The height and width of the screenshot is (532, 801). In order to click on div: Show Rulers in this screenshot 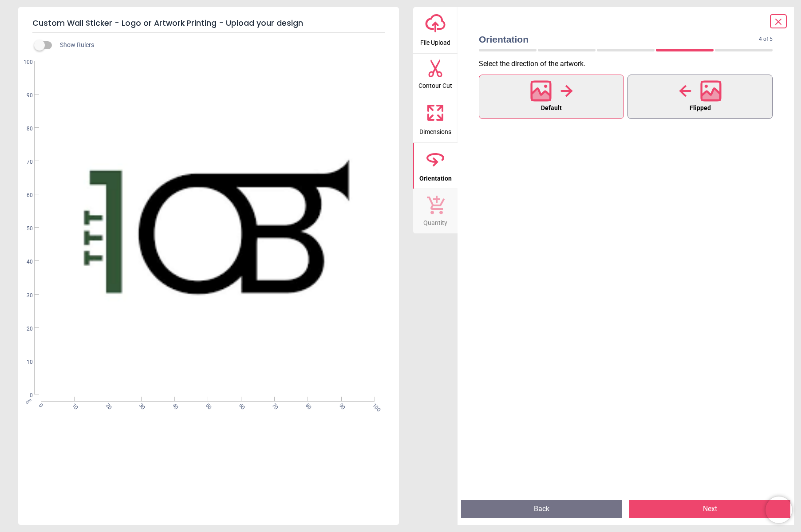, I will do `click(219, 45)`.